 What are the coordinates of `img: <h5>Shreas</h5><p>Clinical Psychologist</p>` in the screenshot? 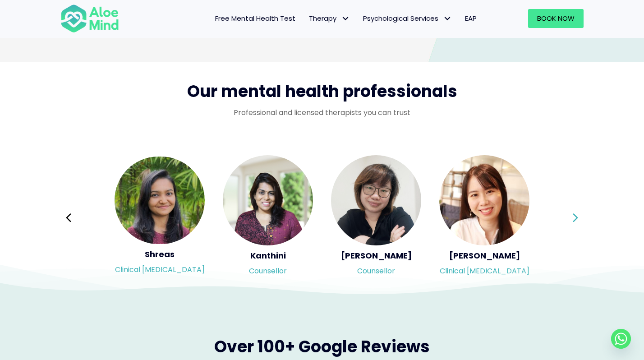 It's located at (160, 200).